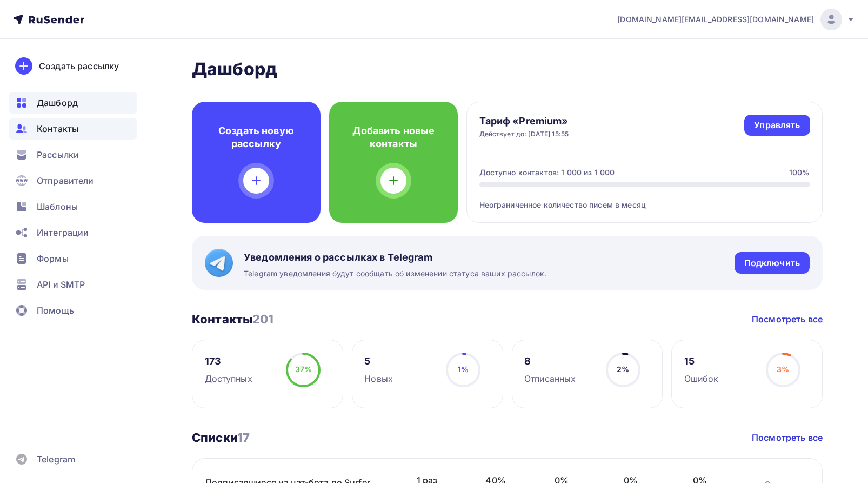 The height and width of the screenshot is (483, 868). What do you see at coordinates (60, 284) in the screenshot?
I see `span: API и SMTP` at bounding box center [60, 284].